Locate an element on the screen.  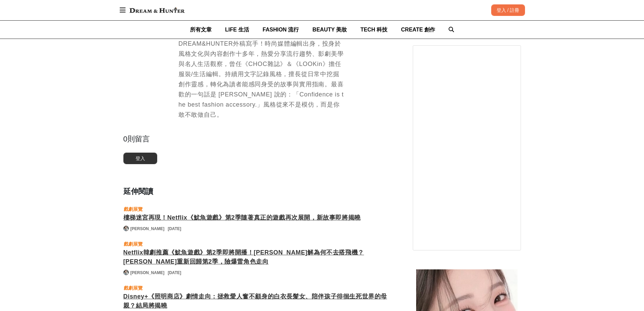
div: 登入 / 註冊 is located at coordinates (508, 10).